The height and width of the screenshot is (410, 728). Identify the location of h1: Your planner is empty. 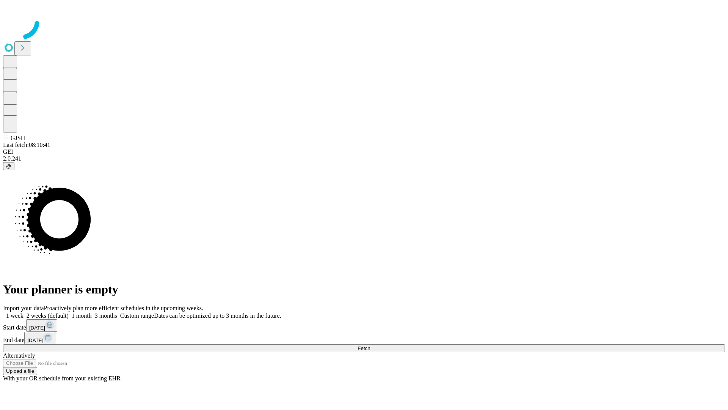
(364, 289).